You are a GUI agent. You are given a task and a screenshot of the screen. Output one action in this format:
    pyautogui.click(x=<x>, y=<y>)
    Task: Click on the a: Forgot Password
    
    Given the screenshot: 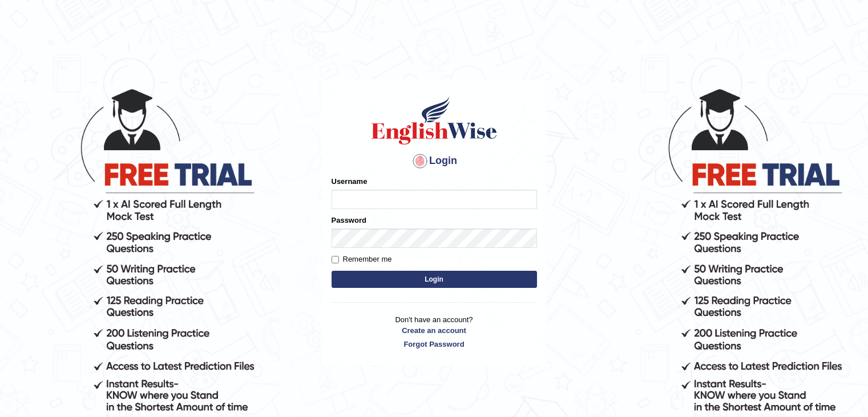 What is the action you would take?
    pyautogui.click(x=434, y=344)
    